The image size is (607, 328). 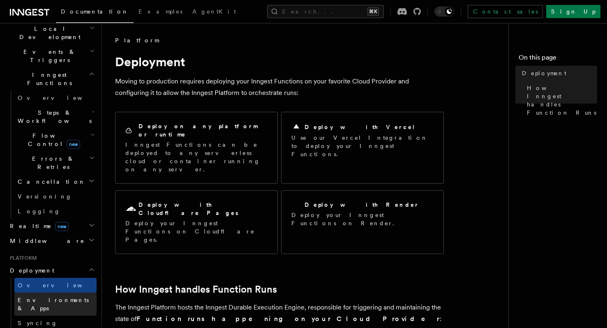 I want to click on button: Toggle dark mode, so click(x=444, y=12).